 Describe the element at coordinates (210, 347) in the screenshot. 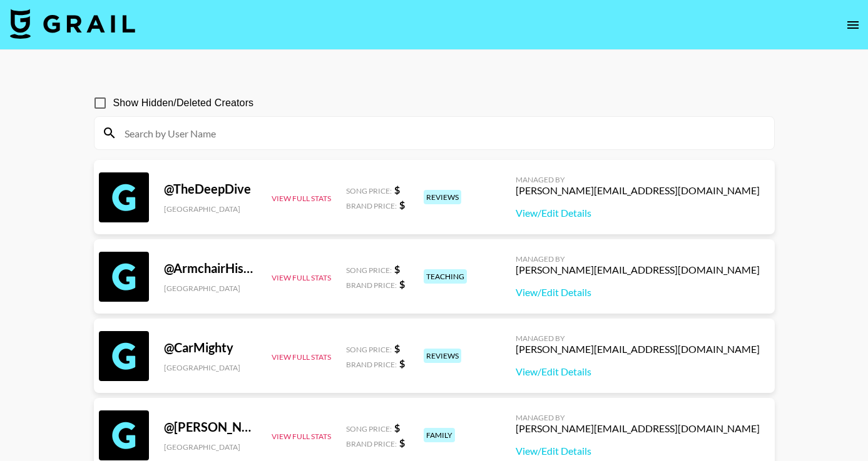

I see `div: @ CarMighty` at that location.